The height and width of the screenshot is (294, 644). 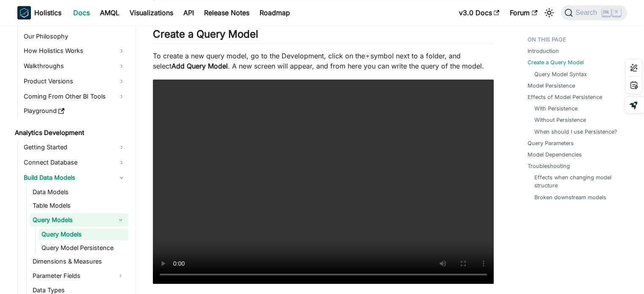 What do you see at coordinates (74, 163) in the screenshot?
I see `a: Connect Database` at bounding box center [74, 163].